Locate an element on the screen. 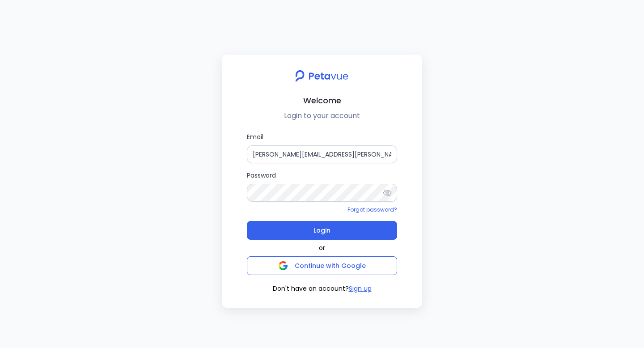 The width and height of the screenshot is (644, 348). span: Don't have an account? is located at coordinates (311, 289).